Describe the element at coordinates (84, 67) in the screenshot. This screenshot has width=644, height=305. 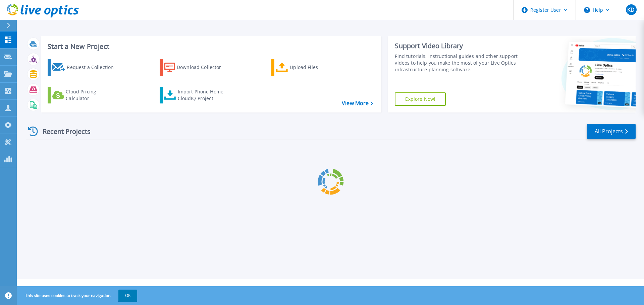
I see `a: Request a Collection` at that location.